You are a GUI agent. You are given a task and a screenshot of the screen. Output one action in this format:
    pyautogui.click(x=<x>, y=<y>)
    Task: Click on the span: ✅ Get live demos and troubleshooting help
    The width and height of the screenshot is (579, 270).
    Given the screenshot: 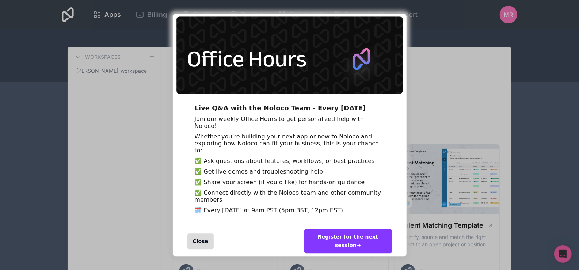 What is the action you would take?
    pyautogui.click(x=259, y=171)
    